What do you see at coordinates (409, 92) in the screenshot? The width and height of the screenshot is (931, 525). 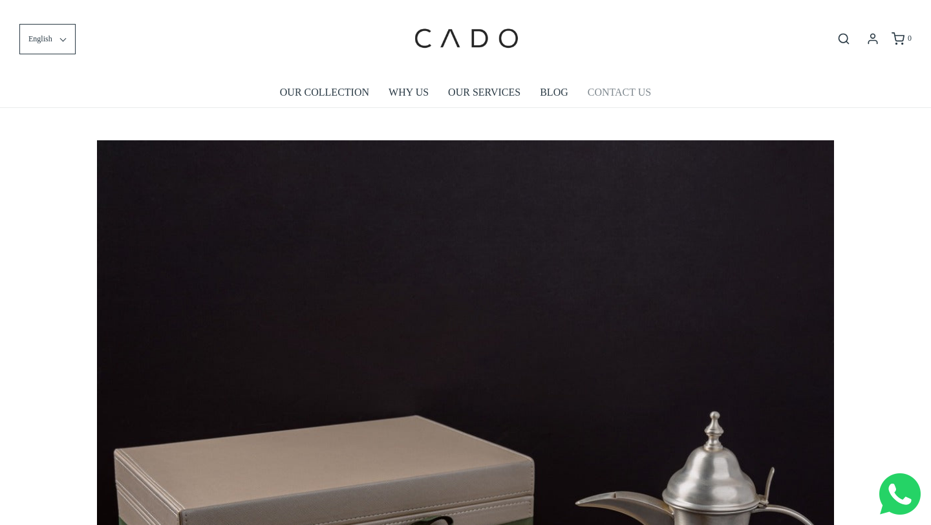 I see `a: WHY US` at bounding box center [409, 92].